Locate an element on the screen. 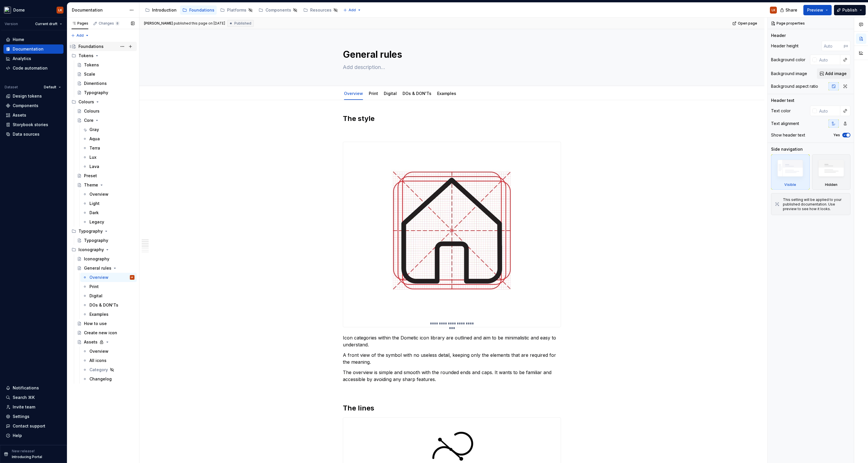  a: Scale is located at coordinates (105, 74).